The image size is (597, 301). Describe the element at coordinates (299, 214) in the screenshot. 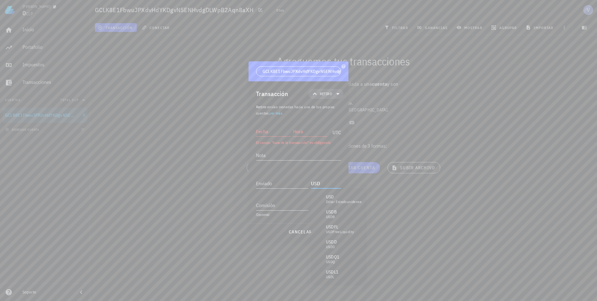

I see `div: Opcional` at that location.